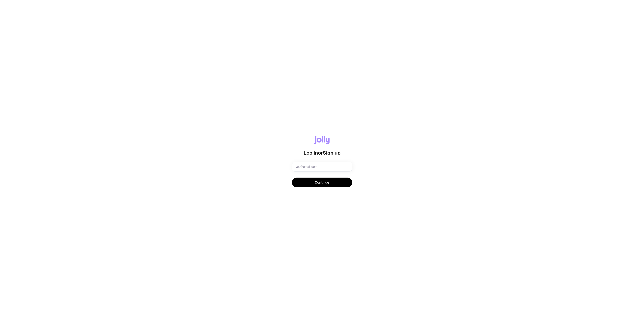  What do you see at coordinates (322, 183) in the screenshot?
I see `button: Continue` at bounding box center [322, 183].